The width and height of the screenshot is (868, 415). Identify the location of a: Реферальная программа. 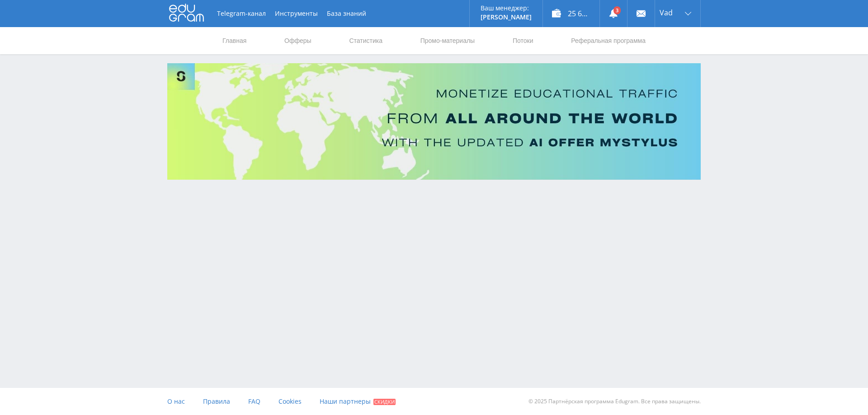
(608, 41).